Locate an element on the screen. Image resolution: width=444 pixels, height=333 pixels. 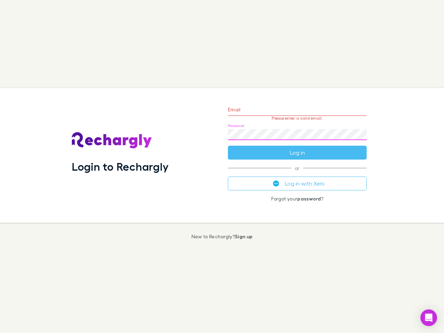
a: password is located at coordinates (309, 199).